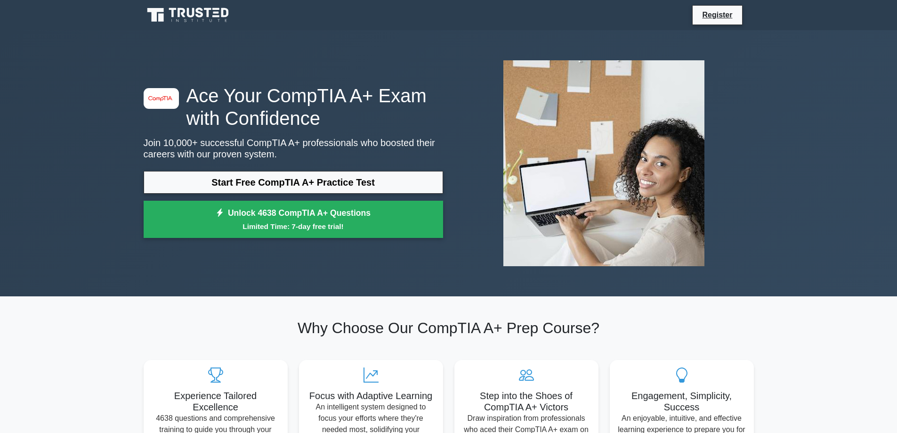 This screenshot has height=433, width=897. I want to click on a: Register, so click(717, 15).